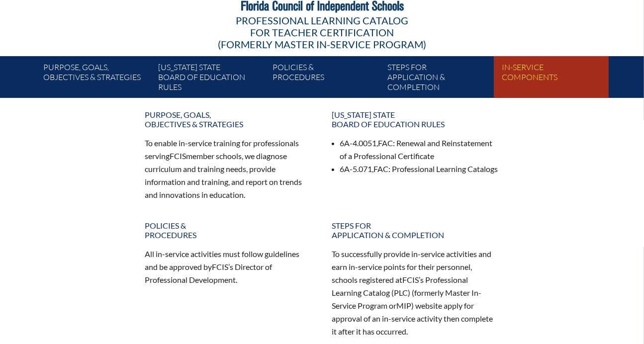  I want to click on span: MIP, so click(404, 305).